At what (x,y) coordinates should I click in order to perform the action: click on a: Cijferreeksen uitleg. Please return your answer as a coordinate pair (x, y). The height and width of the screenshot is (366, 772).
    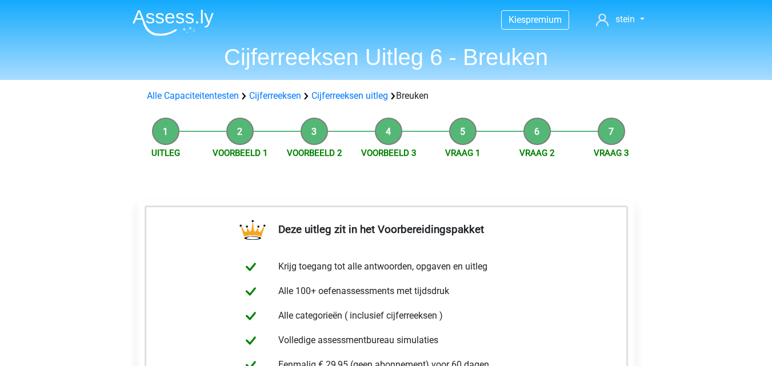
    Looking at the image, I should click on (350, 95).